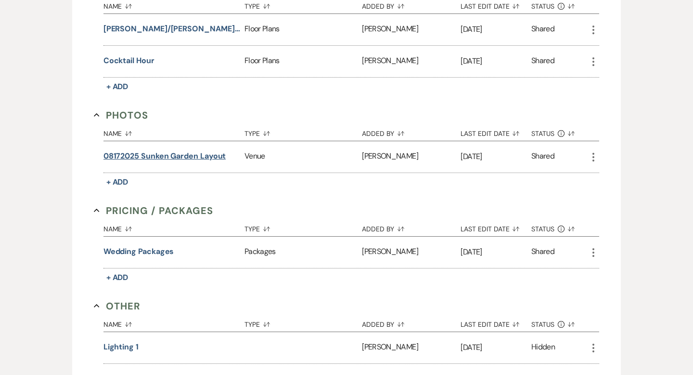 This screenshot has height=375, width=693. I want to click on div: Packages, so click(303, 252).